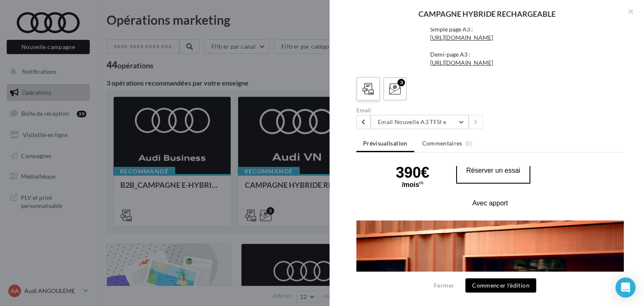 The height and width of the screenshot is (306, 644). I want to click on button: Commencer l'édition, so click(501, 285).